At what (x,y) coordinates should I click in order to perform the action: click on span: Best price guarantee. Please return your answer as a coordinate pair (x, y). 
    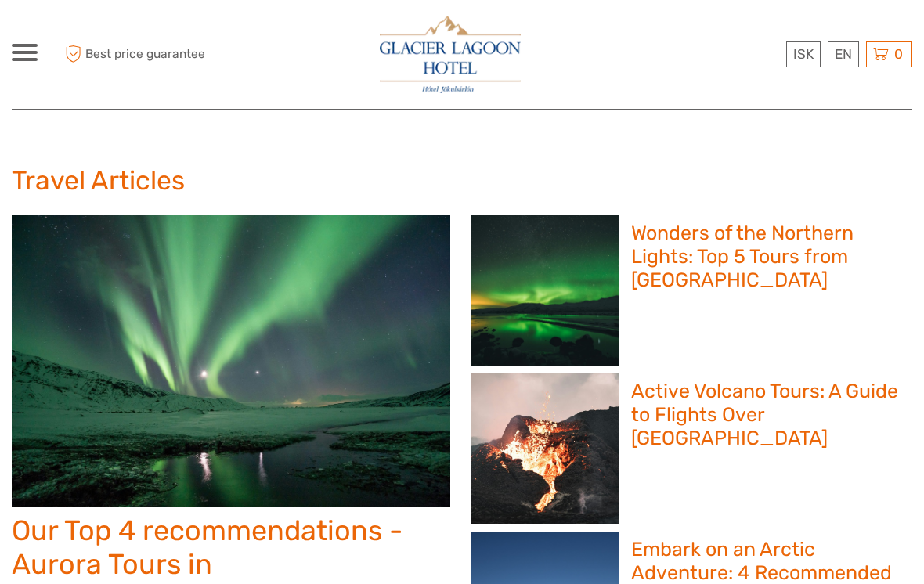
    Looking at the image, I should click on (149, 54).